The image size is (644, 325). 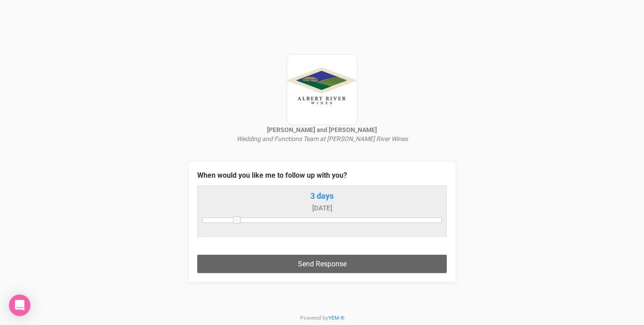 What do you see at coordinates (337, 317) in the screenshot?
I see `a: YEM ®` at bounding box center [337, 317].